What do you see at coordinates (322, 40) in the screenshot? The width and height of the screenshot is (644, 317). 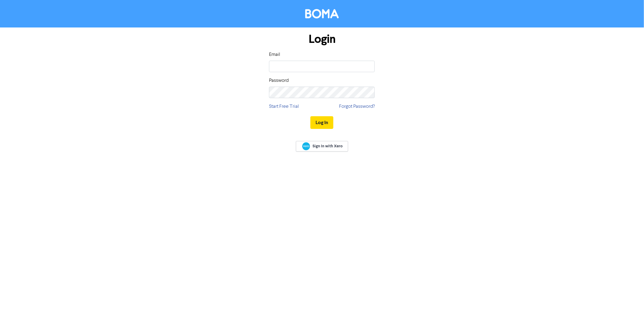 I see `h1: Login` at bounding box center [322, 40].